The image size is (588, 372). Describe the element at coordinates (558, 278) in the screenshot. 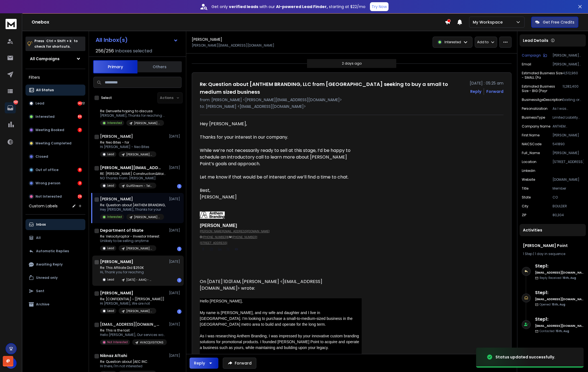

I see `p: Reply Received` at that location.